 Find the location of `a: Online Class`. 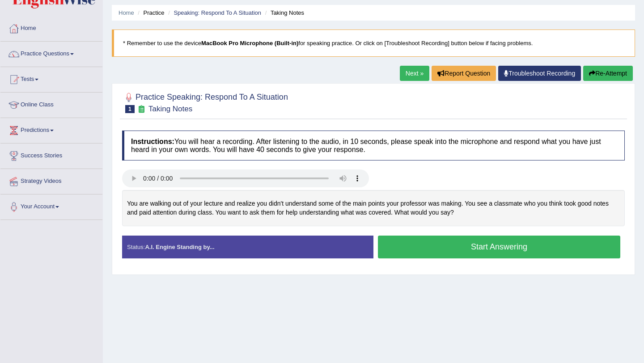

a: Online Class is located at coordinates (51, 104).